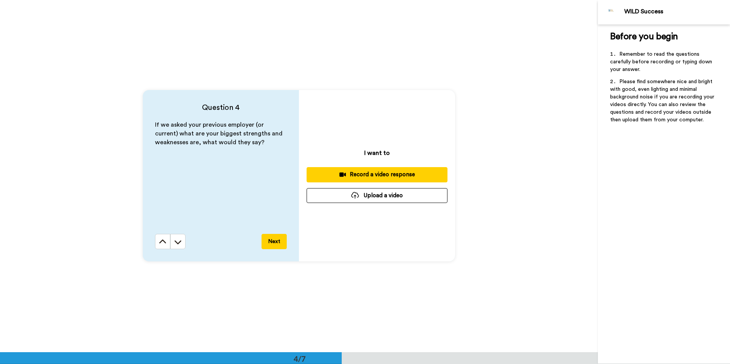 The height and width of the screenshot is (364, 730). I want to click on h4: Question 4, so click(221, 108).